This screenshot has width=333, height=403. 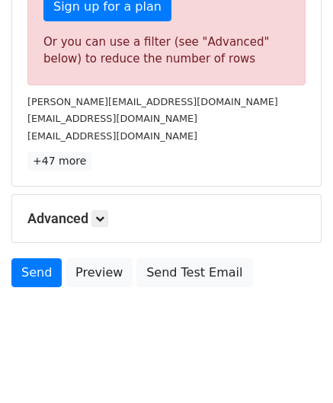 I want to click on h5: Advanced, so click(x=166, y=219).